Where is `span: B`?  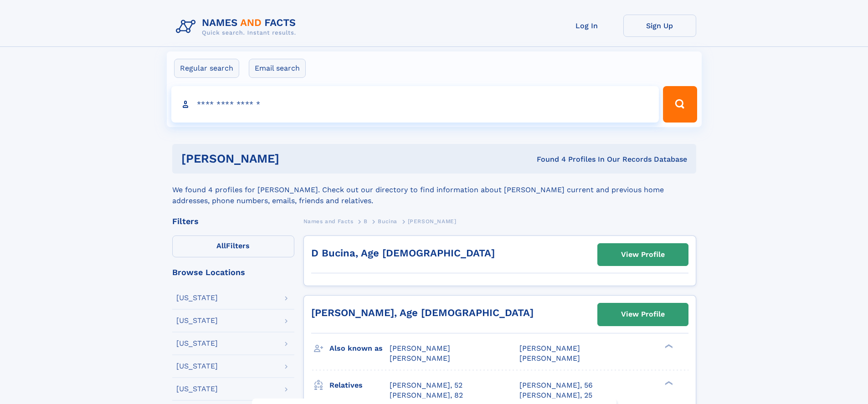 span: B is located at coordinates (366, 222).